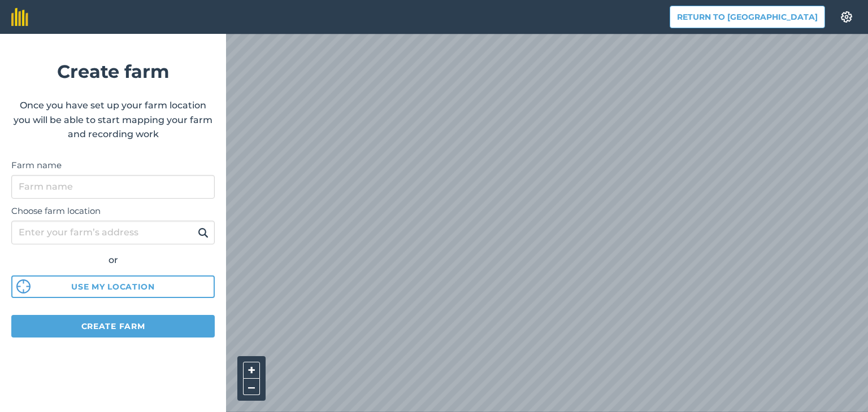  Describe the element at coordinates (113, 261) in the screenshot. I see `div: or` at that location.